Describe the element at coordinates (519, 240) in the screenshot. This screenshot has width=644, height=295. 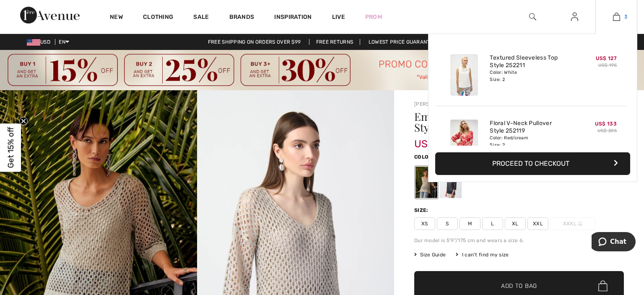
I see `div: Our model is 5'9"/175 cm and wears a size 6.` at that location.